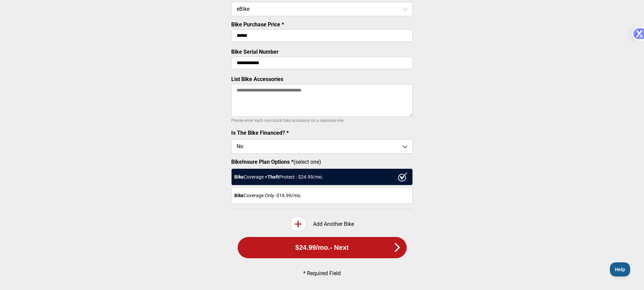  What do you see at coordinates (322, 273) in the screenshot?
I see `p: * Required Field` at bounding box center [322, 273].